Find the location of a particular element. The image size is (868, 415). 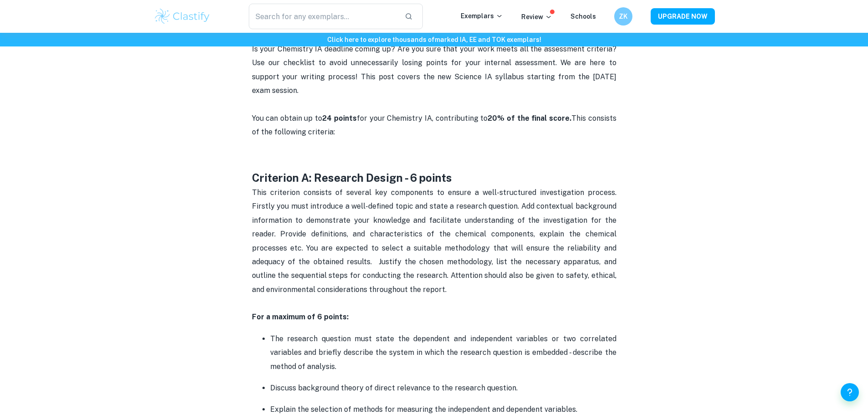

strong: 24 points is located at coordinates (340, 118).